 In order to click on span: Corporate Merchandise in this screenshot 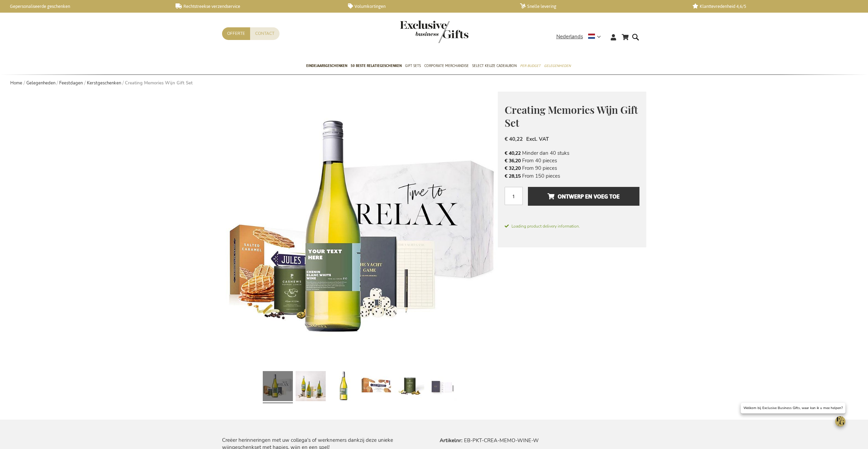, I will do `click(447, 66)`.